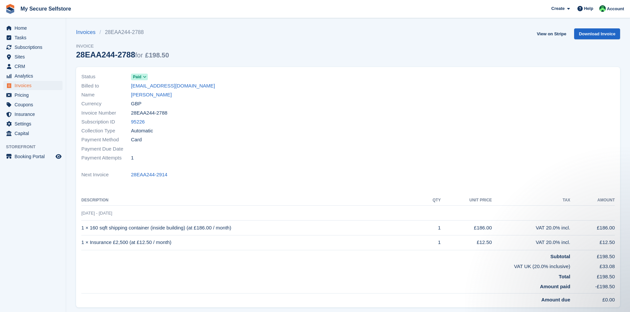 The image size is (630, 312). What do you see at coordinates (106, 140) in the screenshot?
I see `span: Payment Method` at bounding box center [106, 140].